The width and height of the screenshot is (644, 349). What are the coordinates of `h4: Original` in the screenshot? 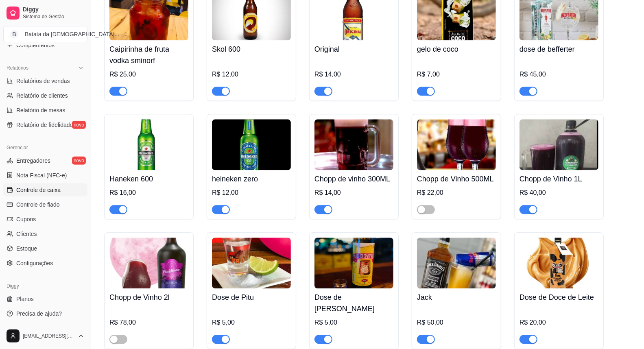 It's located at (354, 49).